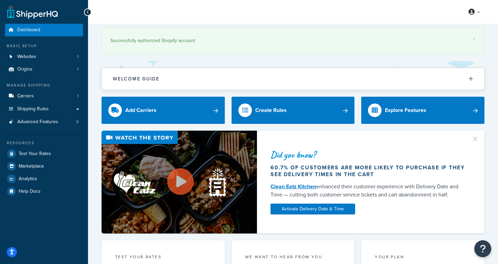 This screenshot has height=264, width=498. I want to click on div: Add Carriers, so click(141, 110).